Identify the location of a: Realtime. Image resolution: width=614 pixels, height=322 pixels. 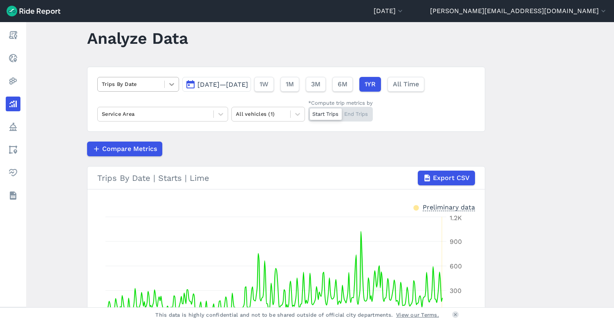
(13, 58).